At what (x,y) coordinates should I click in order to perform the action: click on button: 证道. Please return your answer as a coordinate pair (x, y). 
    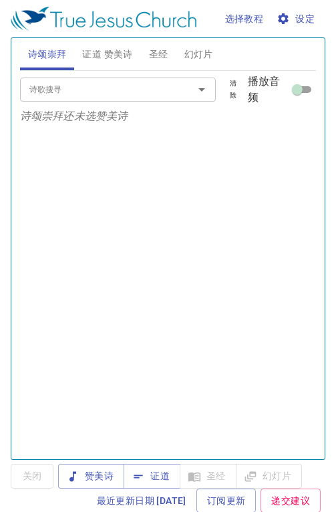
    Looking at the image, I should click on (152, 476).